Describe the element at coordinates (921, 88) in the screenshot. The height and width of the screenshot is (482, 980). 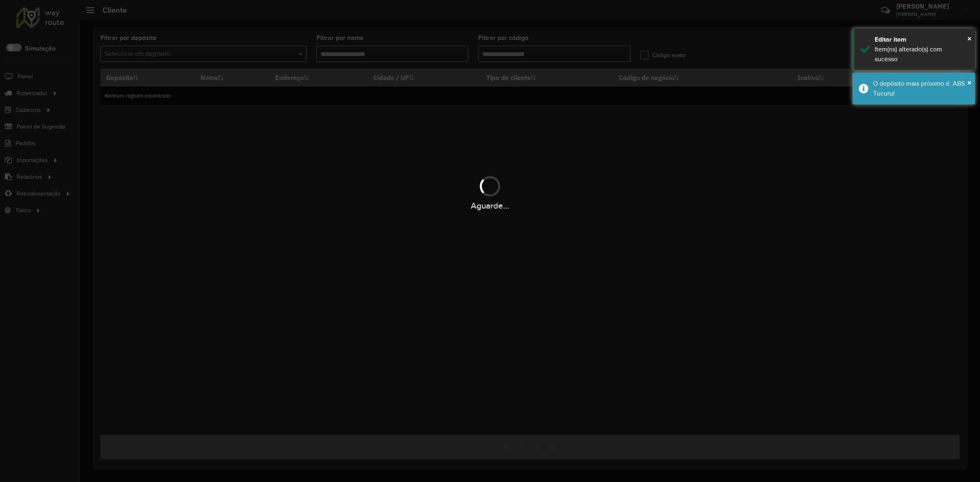
I see `div: O depósito mais próximo é: ABS Tucuruí` at that location.